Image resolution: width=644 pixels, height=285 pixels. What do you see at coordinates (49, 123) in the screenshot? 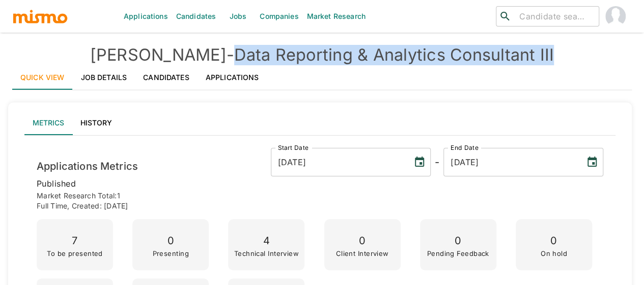
I see `button: Metrics` at bounding box center [49, 123].